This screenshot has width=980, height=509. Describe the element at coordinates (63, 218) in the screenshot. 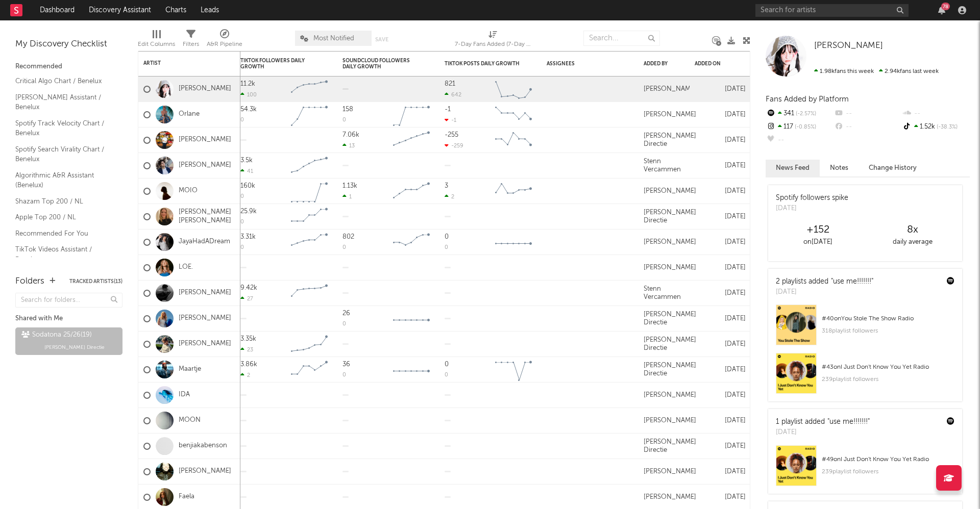

I see `a: Apple Top 200 / NL` at that location.